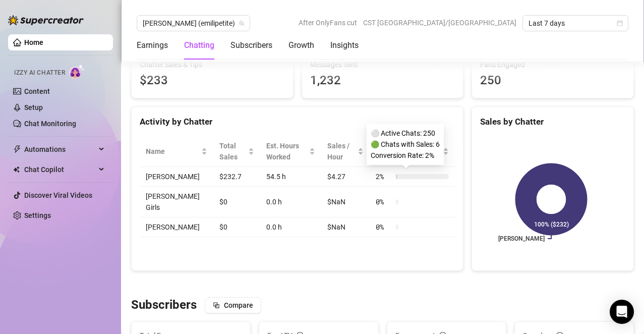  What do you see at coordinates (575, 23) in the screenshot?
I see `span: Last 7 days` at bounding box center [575, 23].